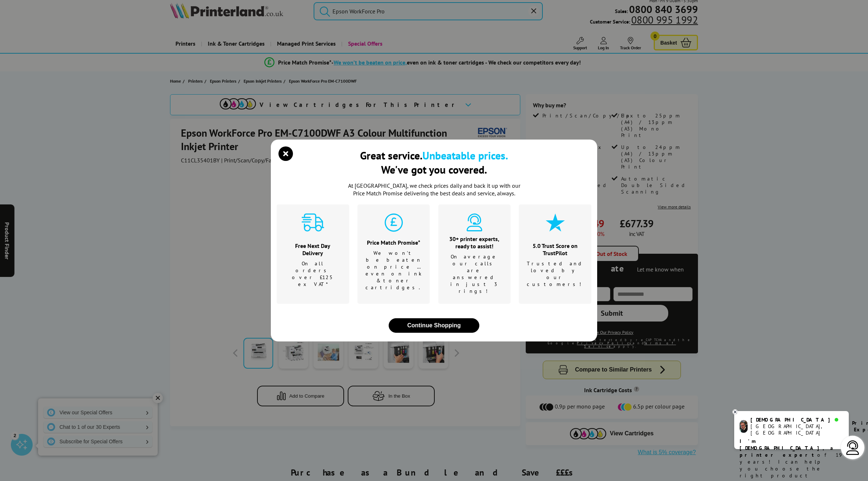 The width and height of the screenshot is (868, 481). What do you see at coordinates (394, 242) in the screenshot?
I see `div: Price Match Promise*` at bounding box center [394, 242].